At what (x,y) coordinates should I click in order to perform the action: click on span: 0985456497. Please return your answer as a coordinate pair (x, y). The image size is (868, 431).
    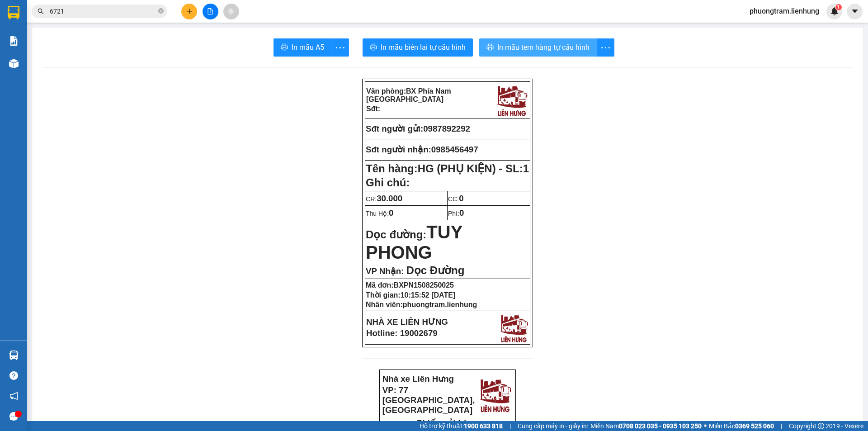
    Looking at the image, I should click on (455, 149).